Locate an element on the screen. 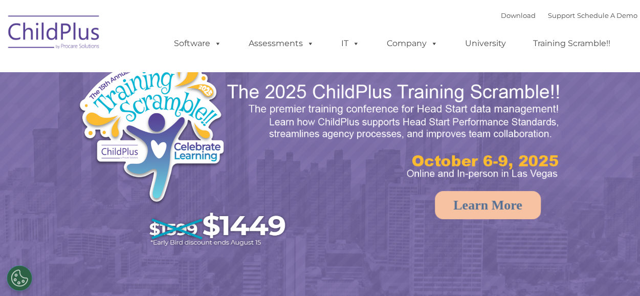  a: IT is located at coordinates (351, 43).